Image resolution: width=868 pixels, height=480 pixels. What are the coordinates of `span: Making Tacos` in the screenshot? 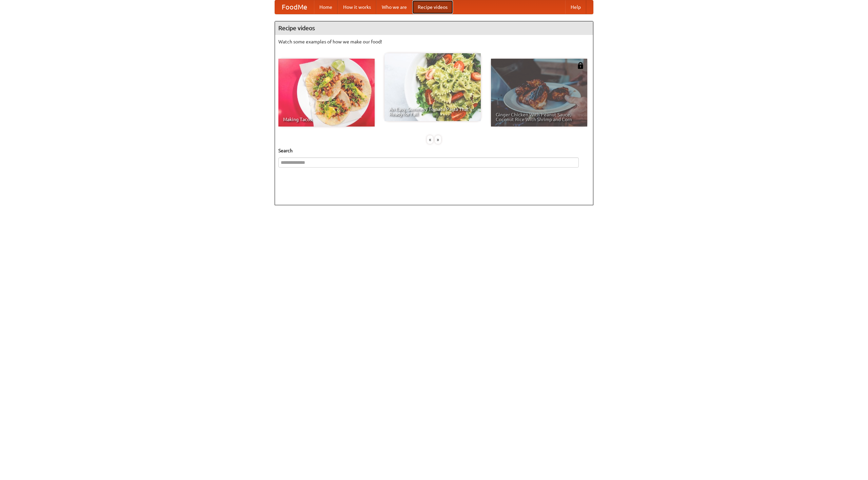 It's located at (326, 119).